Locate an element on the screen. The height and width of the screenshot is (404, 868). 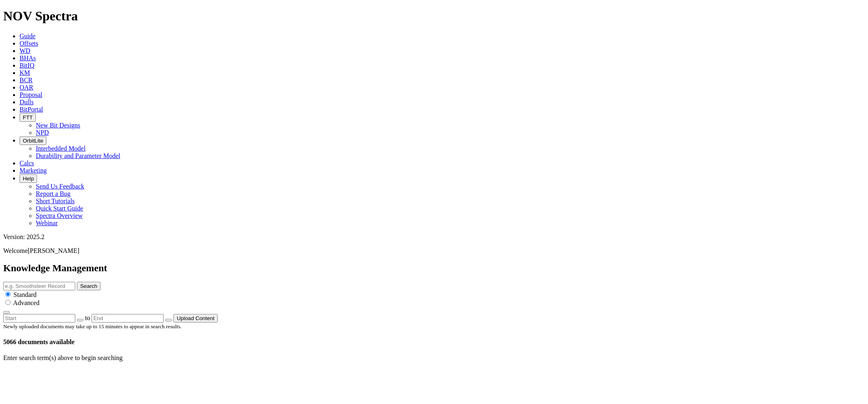
input: End is located at coordinates (127, 318).